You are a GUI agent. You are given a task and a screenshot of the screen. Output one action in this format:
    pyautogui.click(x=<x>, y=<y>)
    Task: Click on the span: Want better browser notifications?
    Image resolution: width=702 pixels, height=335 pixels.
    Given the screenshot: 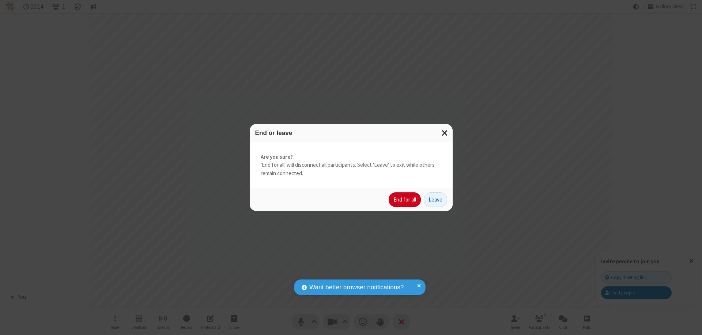 What is the action you would take?
    pyautogui.click(x=357, y=288)
    